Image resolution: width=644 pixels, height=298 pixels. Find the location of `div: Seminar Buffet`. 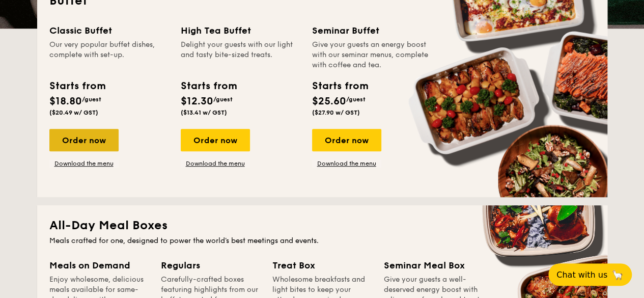

div: Seminar Buffet is located at coordinates (371, 31).